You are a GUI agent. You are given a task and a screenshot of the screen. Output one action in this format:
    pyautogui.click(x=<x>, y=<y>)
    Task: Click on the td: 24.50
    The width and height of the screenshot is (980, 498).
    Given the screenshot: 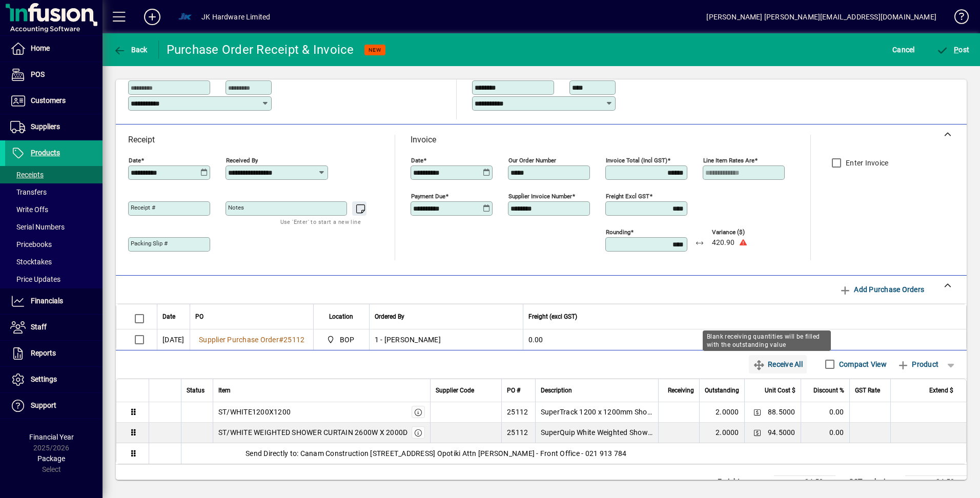 What is the action you would take?
    pyautogui.click(x=804, y=482)
    